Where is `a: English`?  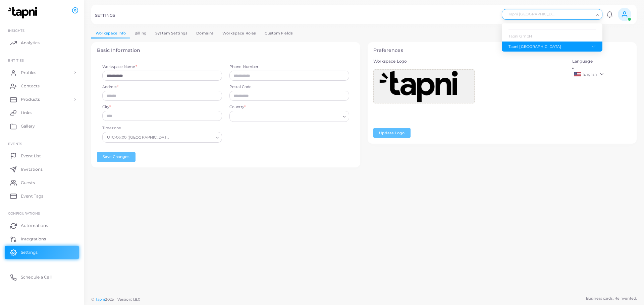 a: English is located at coordinates (602, 75).